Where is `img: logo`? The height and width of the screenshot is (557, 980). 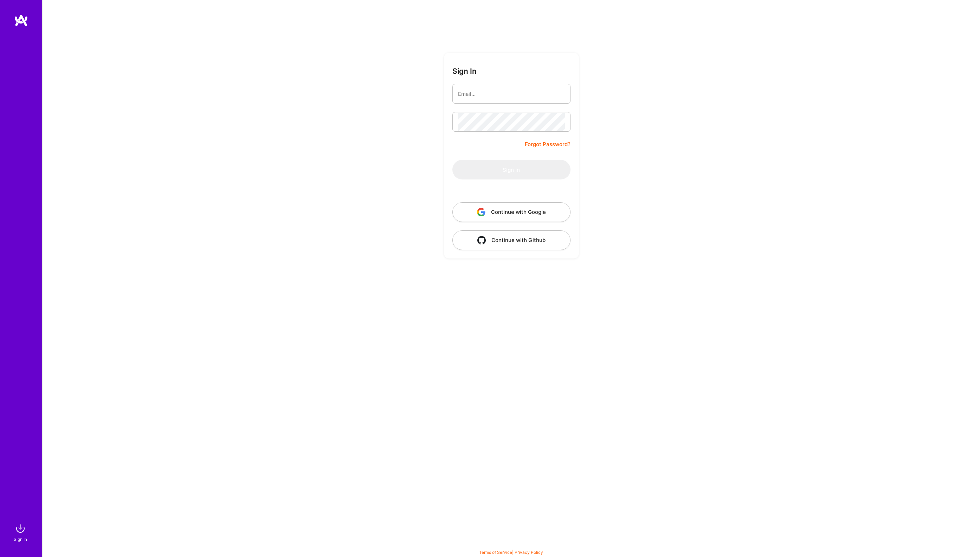 img: logo is located at coordinates (21, 21).